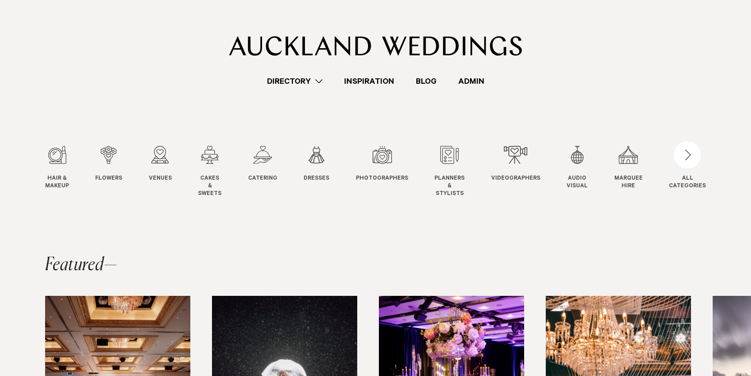  Describe the element at coordinates (160, 165) in the screenshot. I see `a: Venues` at that location.